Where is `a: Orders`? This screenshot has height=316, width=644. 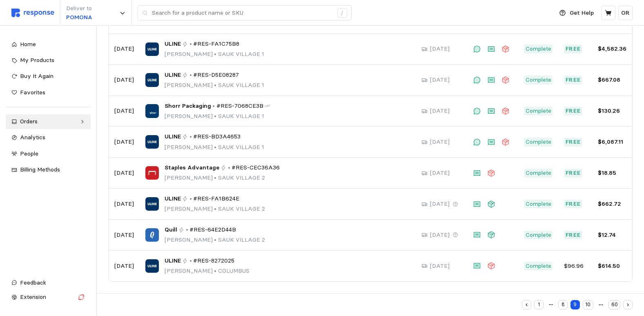
a: Orders is located at coordinates (48, 122).